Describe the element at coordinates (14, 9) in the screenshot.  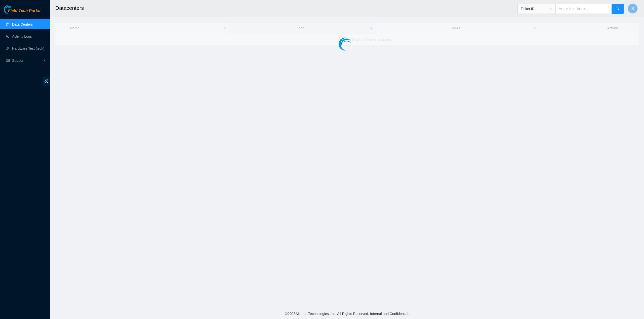
I see `img: Akamai Technologies` at that location.